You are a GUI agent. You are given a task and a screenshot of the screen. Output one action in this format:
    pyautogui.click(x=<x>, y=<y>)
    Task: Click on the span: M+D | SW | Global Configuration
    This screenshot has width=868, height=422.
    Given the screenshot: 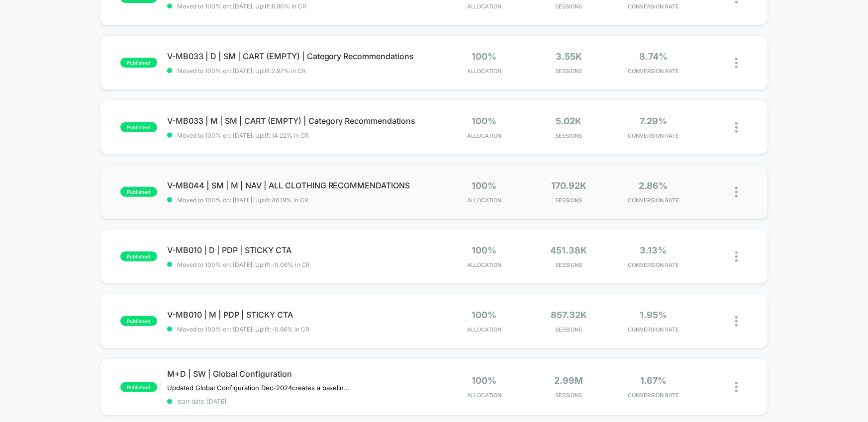 What is the action you would take?
    pyautogui.click(x=300, y=374)
    